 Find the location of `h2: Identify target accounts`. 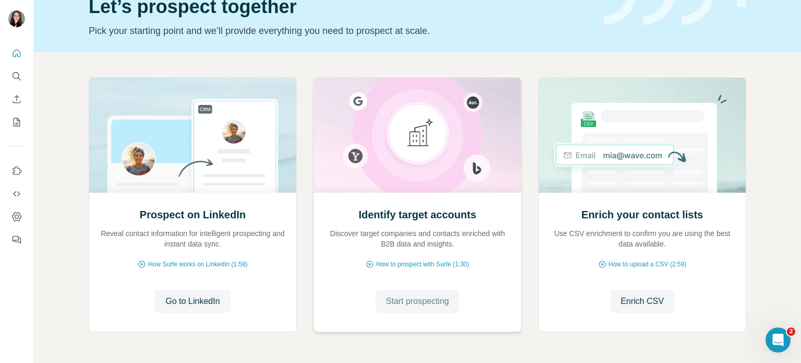

h2: Identify target accounts is located at coordinates (418, 214).